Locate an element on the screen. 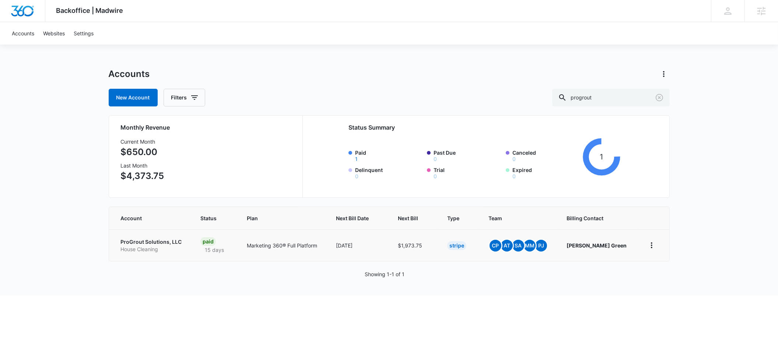  label: Trial is located at coordinates (468, 172).